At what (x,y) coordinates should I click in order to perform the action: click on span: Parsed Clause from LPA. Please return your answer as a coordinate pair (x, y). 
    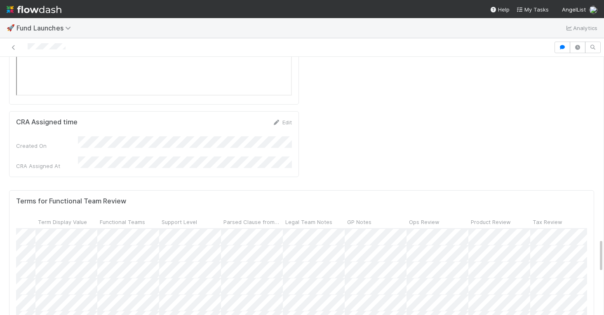
    Looking at the image, I should click on (252, 222).